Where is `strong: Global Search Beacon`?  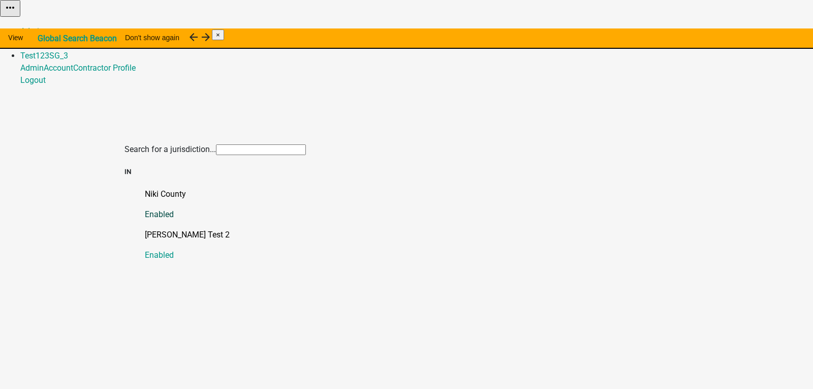 strong: Global Search Beacon is located at coordinates (77, 38).